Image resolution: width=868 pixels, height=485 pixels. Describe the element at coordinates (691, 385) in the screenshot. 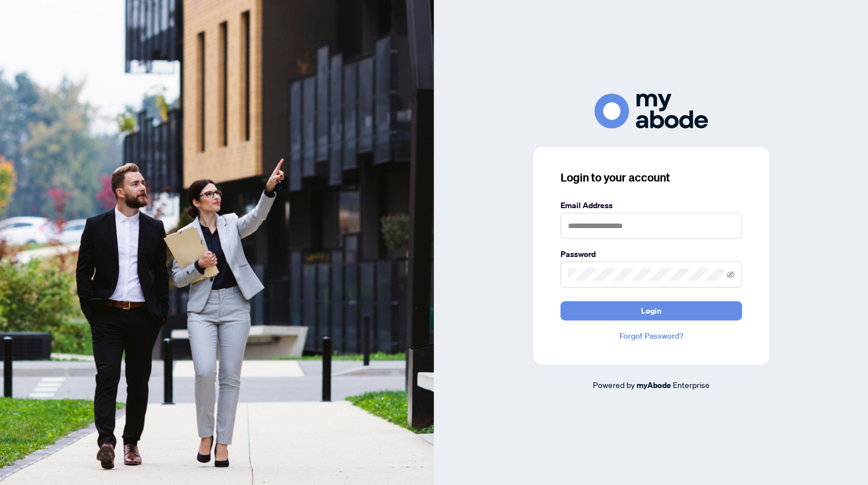

I see `span: Enterprise` at that location.